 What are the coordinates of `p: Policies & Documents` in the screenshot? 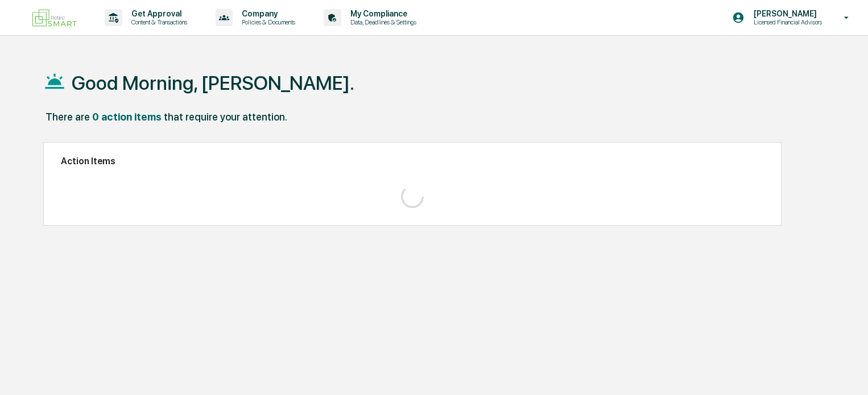 It's located at (267, 22).